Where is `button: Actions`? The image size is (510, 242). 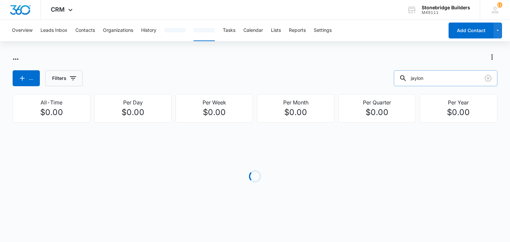
button: Actions is located at coordinates (492, 57).